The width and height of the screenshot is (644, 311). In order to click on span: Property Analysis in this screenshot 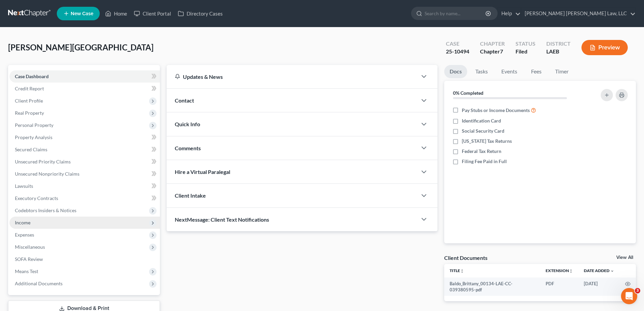, I will do `click(33, 137)`.